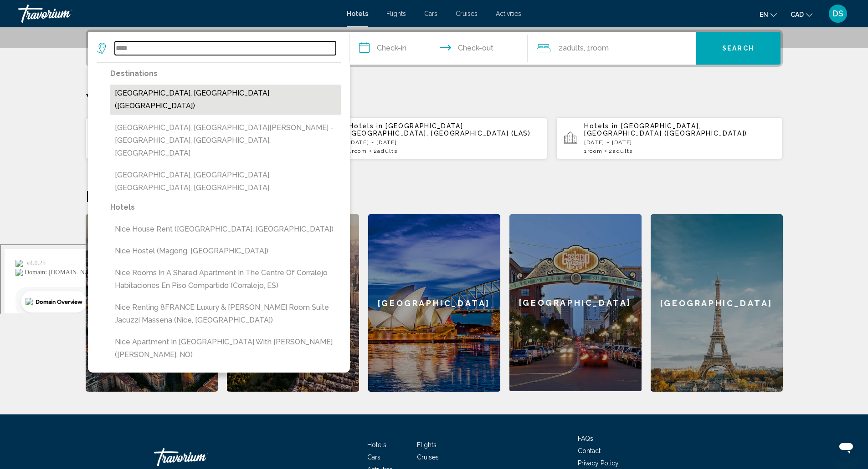 This screenshot has width=868, height=469. I want to click on h2: Featured Destinations, so click(434, 196).